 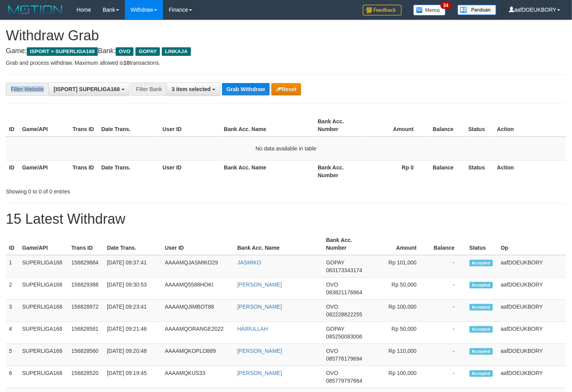 I want to click on img: Feedback.jpg, so click(x=382, y=10).